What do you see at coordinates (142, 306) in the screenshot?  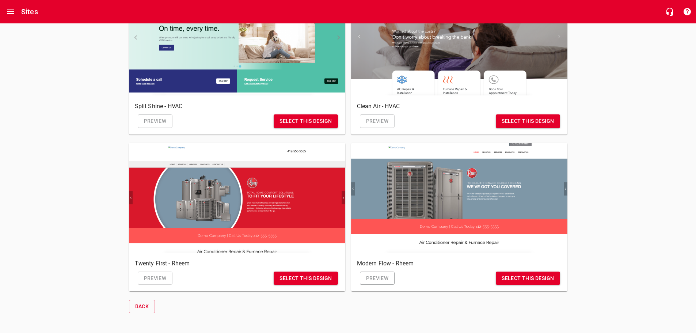 I see `span: Back` at bounding box center [142, 306].